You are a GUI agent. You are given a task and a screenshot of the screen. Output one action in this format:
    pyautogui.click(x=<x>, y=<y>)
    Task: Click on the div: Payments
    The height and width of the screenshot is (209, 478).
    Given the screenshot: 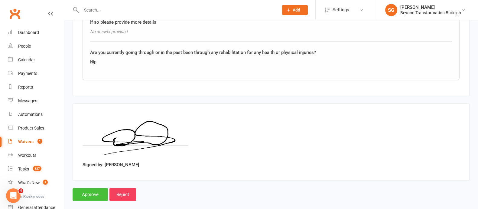 What is the action you would take?
    pyautogui.click(x=28, y=73)
    